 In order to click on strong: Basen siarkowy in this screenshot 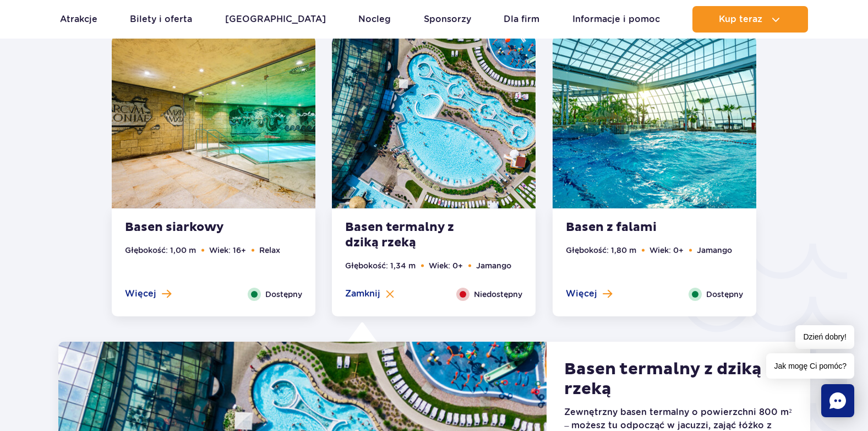, I will do `click(192, 228)`.